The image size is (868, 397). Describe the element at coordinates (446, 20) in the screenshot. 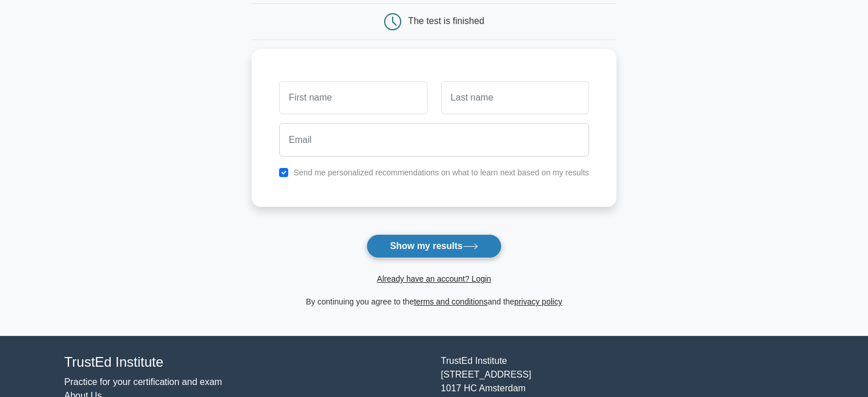

I see `div: The test is finished` at that location.